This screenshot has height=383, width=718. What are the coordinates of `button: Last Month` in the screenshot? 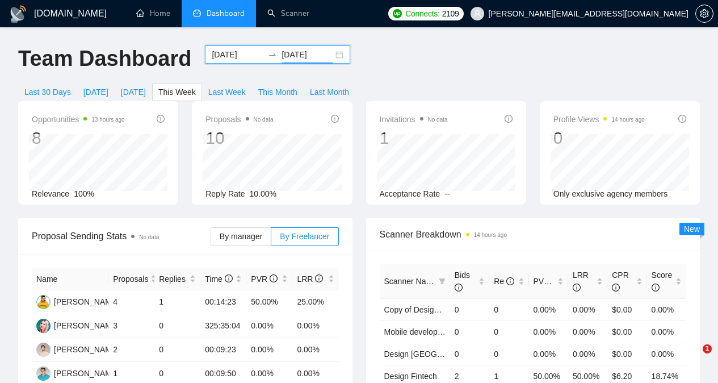 It's located at (329, 92).